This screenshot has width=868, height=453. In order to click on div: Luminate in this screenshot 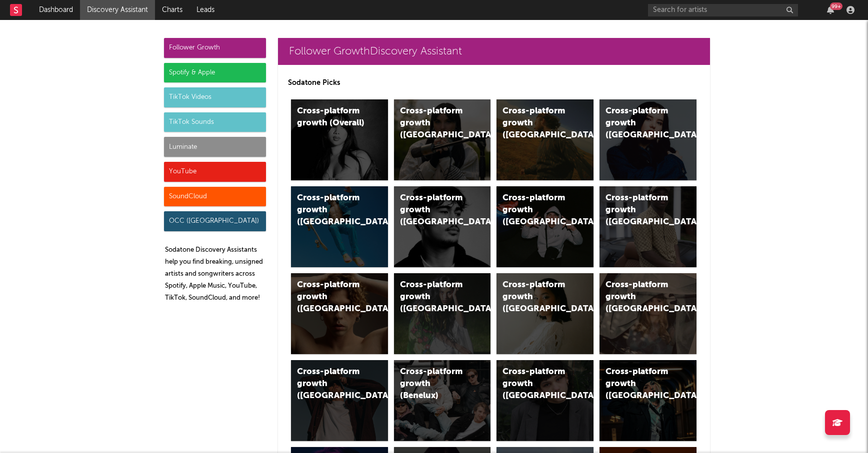, I will do `click(215, 147)`.